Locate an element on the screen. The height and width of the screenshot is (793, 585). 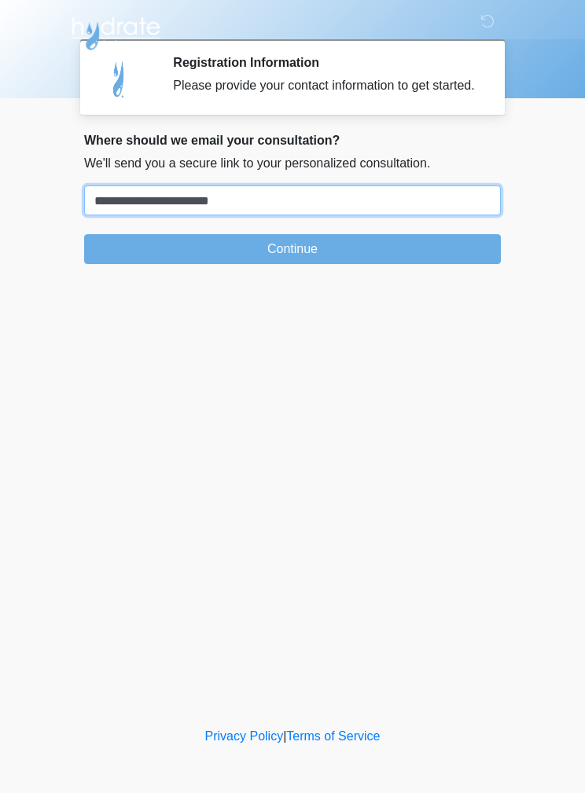
p: We'll send you a secure link to your personalized consultation. is located at coordinates (293, 164).